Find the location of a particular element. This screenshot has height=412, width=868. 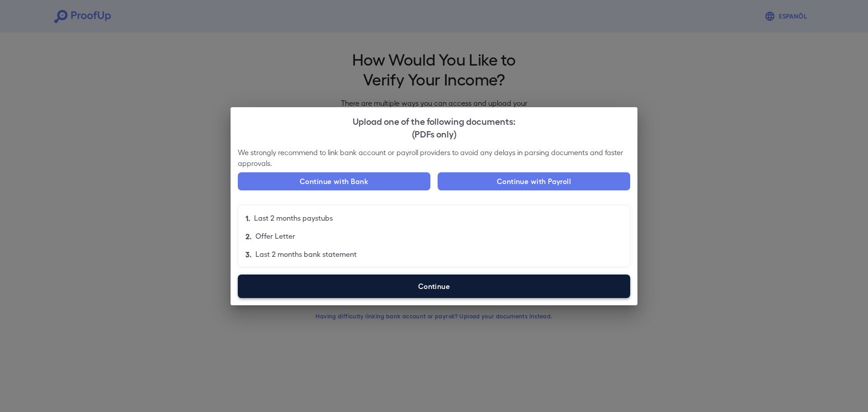

p: We strongly recommend to link bank account or payroll providers to avoid any delays in parsing do... is located at coordinates (434, 158).